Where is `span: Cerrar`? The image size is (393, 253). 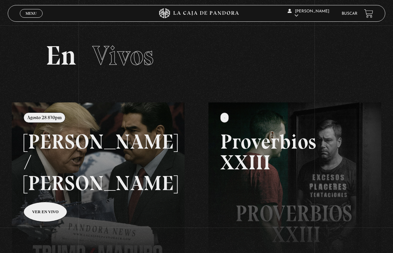 span: Cerrar is located at coordinates (31, 19).